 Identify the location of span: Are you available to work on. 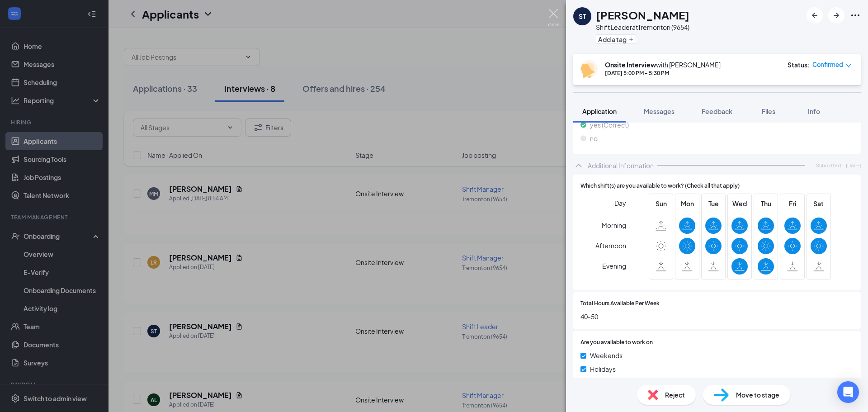
(617, 342).